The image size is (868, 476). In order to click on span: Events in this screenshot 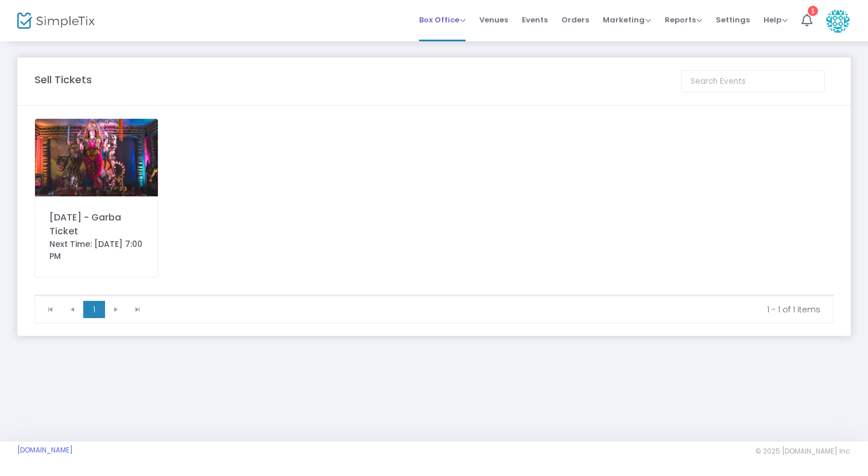, I will do `click(534, 20)`.